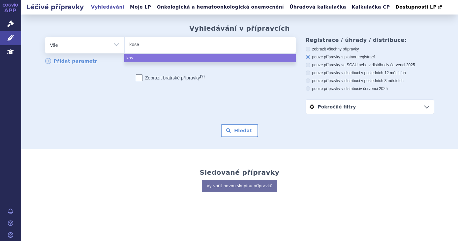 The image size is (458, 241). What do you see at coordinates (220, 7) in the screenshot?
I see `a: Onkologická a hematoonkologická onemocnění` at bounding box center [220, 7].